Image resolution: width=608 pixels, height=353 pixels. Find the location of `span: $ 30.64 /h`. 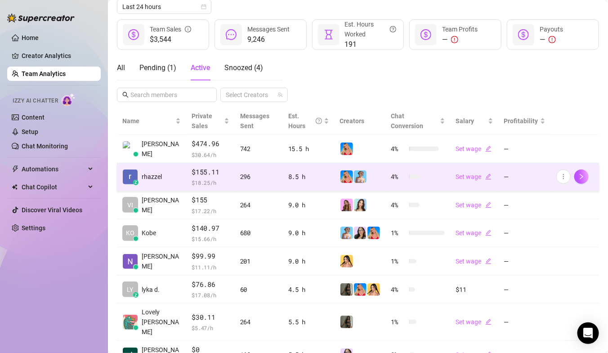

span: $ 30.64 /h is located at coordinates (210, 155).